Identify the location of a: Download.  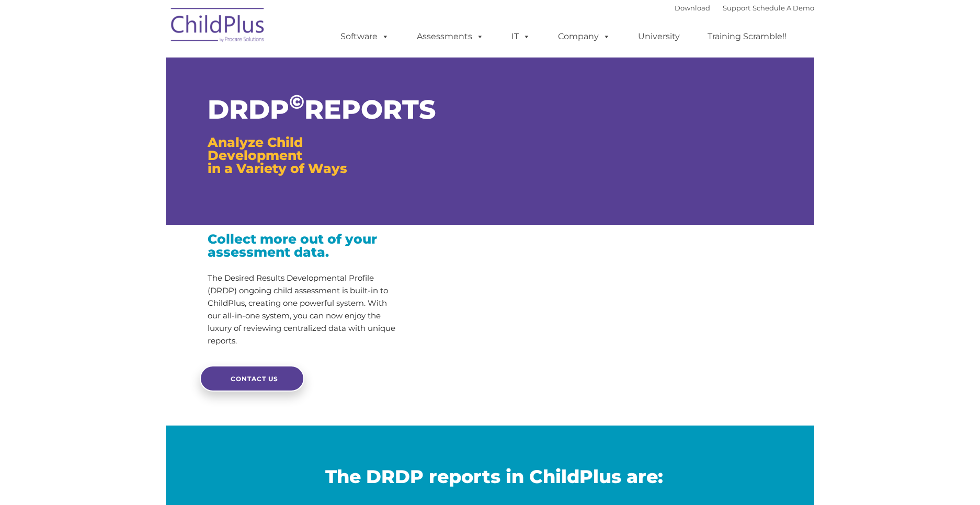
(692, 8).